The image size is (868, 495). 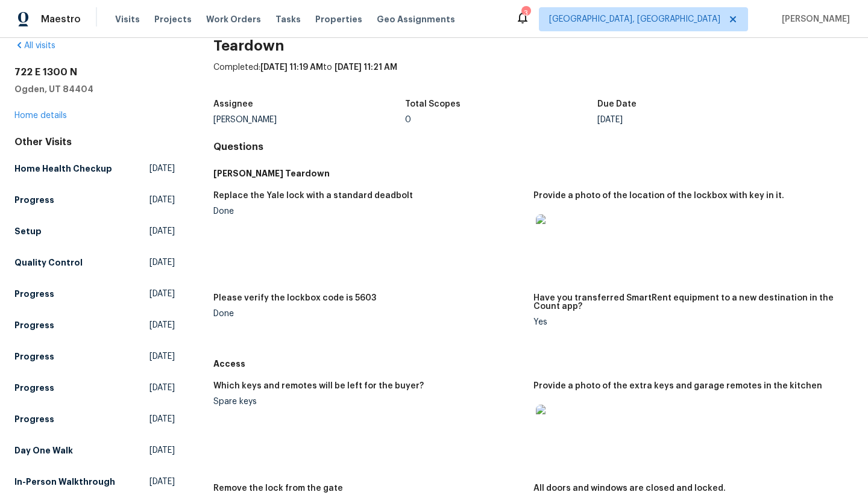 What do you see at coordinates (313, 195) in the screenshot?
I see `h5: Replace the Yale lock with a standard deadbolt` at bounding box center [313, 195].